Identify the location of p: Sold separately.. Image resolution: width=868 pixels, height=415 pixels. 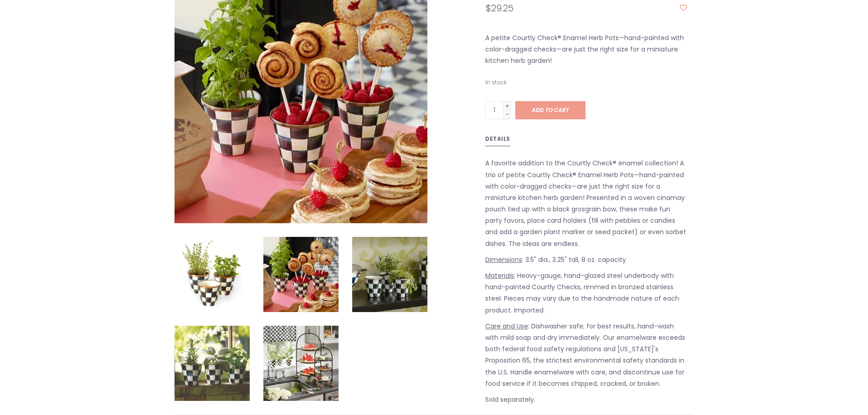
(586, 399).